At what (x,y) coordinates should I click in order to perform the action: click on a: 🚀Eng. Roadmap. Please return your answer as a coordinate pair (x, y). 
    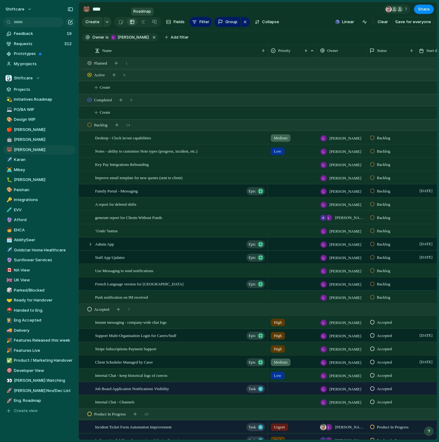
    Looking at the image, I should click on (39, 400).